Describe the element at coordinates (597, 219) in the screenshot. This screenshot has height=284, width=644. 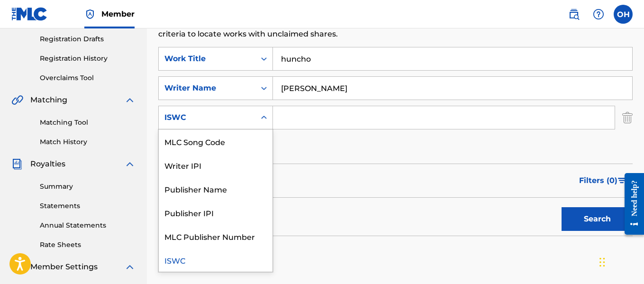
I see `button: Search` at that location.